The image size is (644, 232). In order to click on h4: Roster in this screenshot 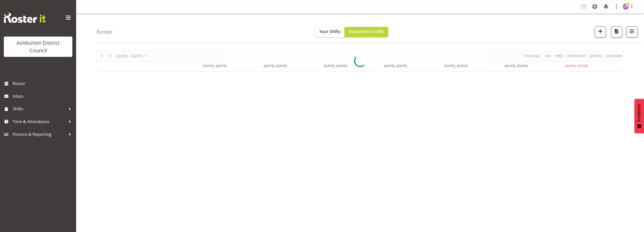, I will do `click(105, 32)`.